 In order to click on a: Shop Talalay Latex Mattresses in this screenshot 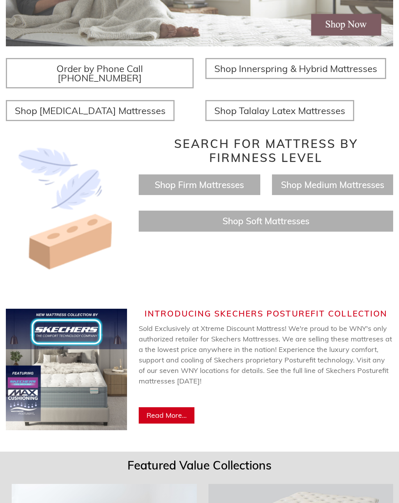, I will do `click(280, 111)`.